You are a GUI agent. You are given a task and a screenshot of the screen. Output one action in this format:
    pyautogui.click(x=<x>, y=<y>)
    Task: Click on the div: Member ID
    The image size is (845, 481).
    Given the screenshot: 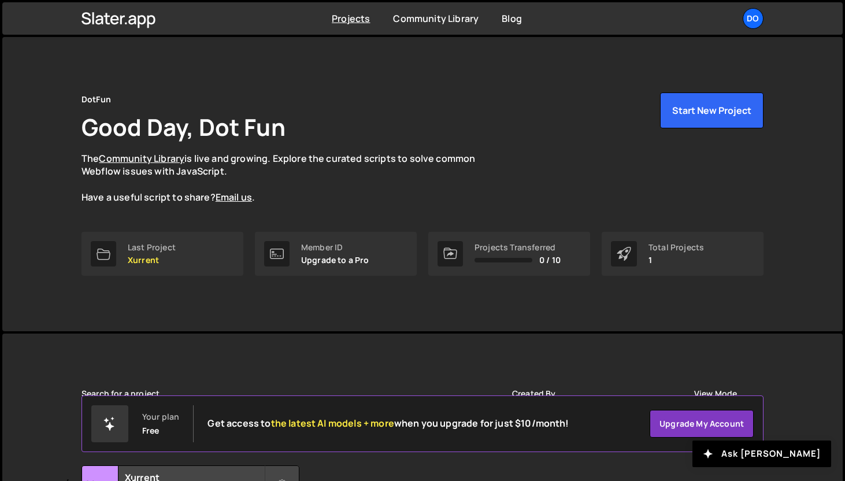 What is the action you would take?
    pyautogui.click(x=335, y=247)
    